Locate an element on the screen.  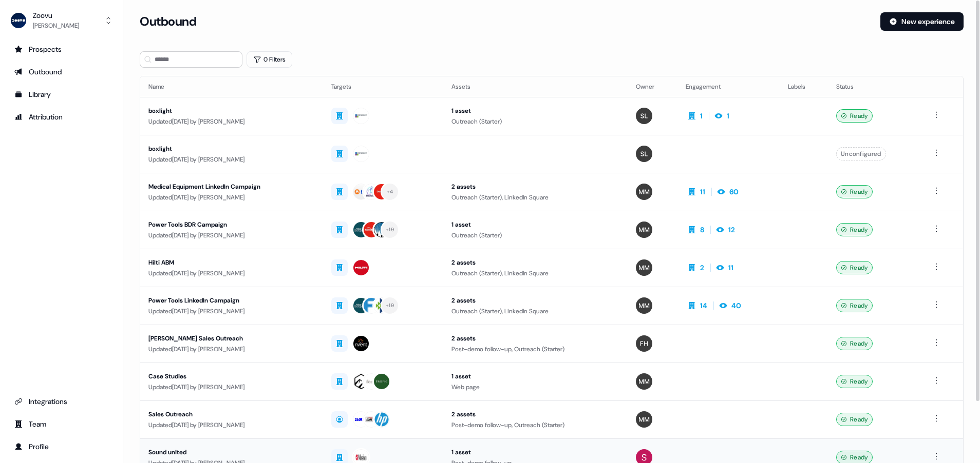
div: Outbound is located at coordinates (61, 72).